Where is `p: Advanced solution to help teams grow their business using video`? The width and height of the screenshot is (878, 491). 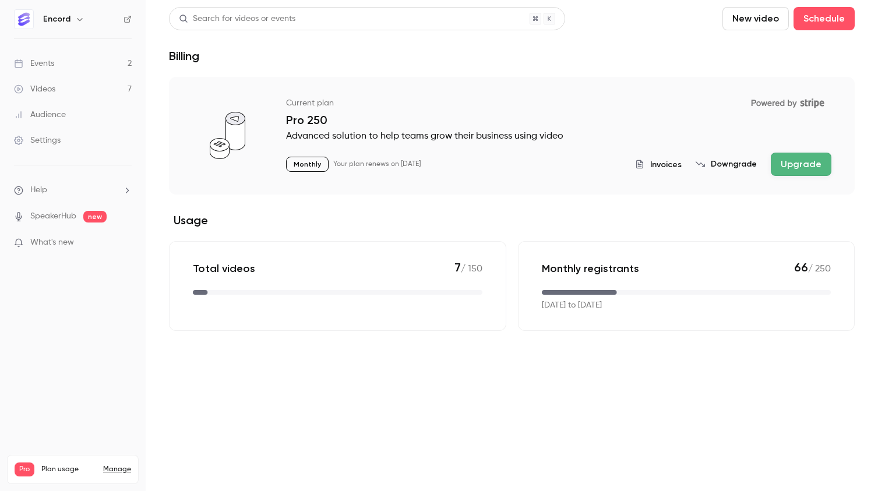
p: Advanced solution to help teams grow their business using video is located at coordinates (559, 136).